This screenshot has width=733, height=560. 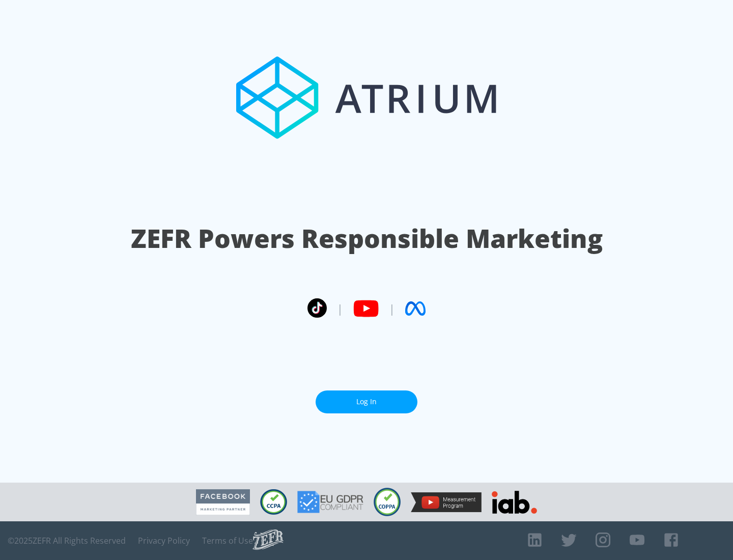 I want to click on img: GDPR Compliant, so click(x=330, y=502).